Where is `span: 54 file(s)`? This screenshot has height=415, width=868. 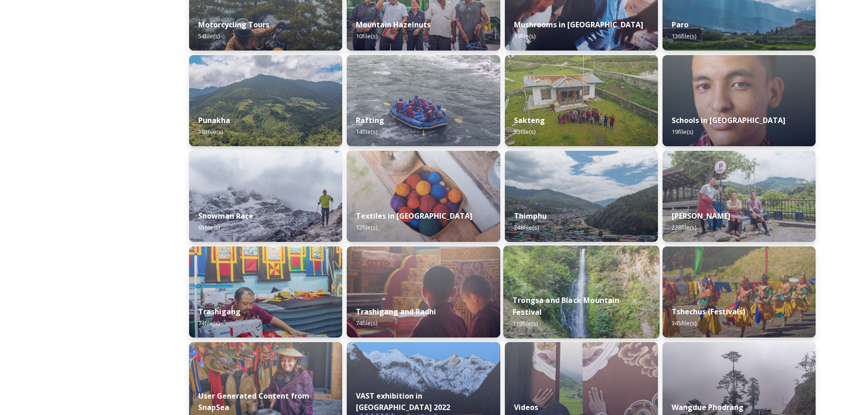
span: 54 file(s) is located at coordinates (209, 36).